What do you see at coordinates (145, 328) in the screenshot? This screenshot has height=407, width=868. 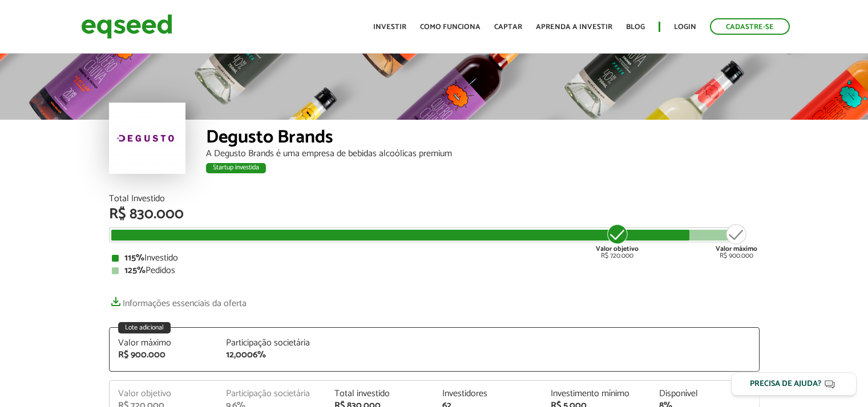 I see `div: Lote adicional` at bounding box center [145, 328].